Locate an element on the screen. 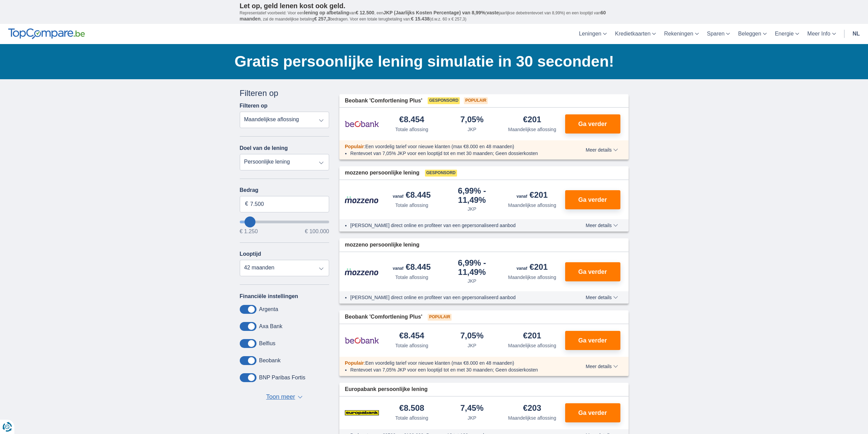  a: nl is located at coordinates (856, 34).